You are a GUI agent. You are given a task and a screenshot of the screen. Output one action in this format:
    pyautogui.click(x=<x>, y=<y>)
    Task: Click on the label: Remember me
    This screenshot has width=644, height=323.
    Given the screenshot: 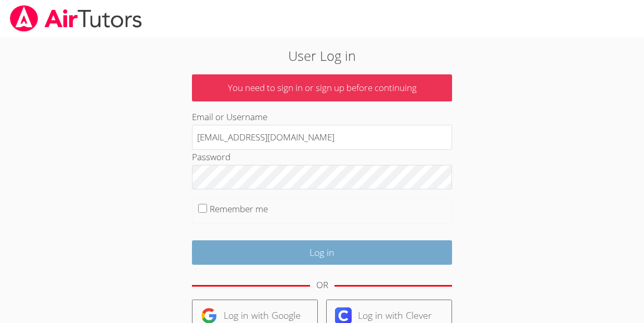 What is the action you would take?
    pyautogui.click(x=239, y=209)
    